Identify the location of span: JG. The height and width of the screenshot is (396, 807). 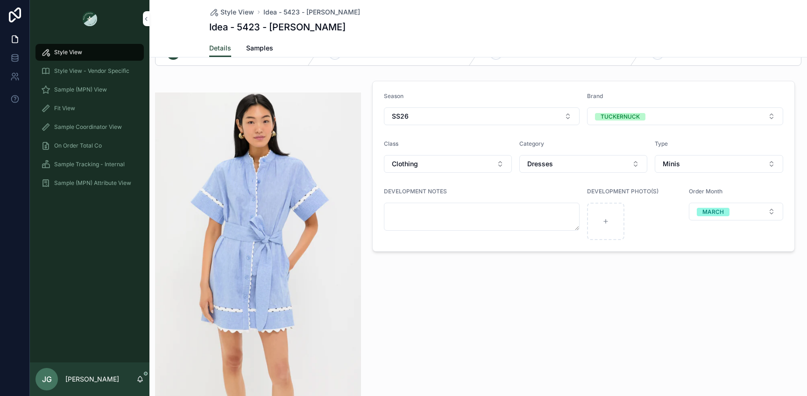
(47, 379).